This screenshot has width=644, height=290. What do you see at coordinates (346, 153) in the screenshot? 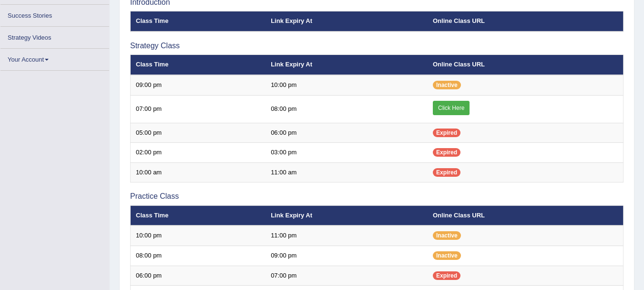
I see `td: 03:00 pm` at bounding box center [346, 153].